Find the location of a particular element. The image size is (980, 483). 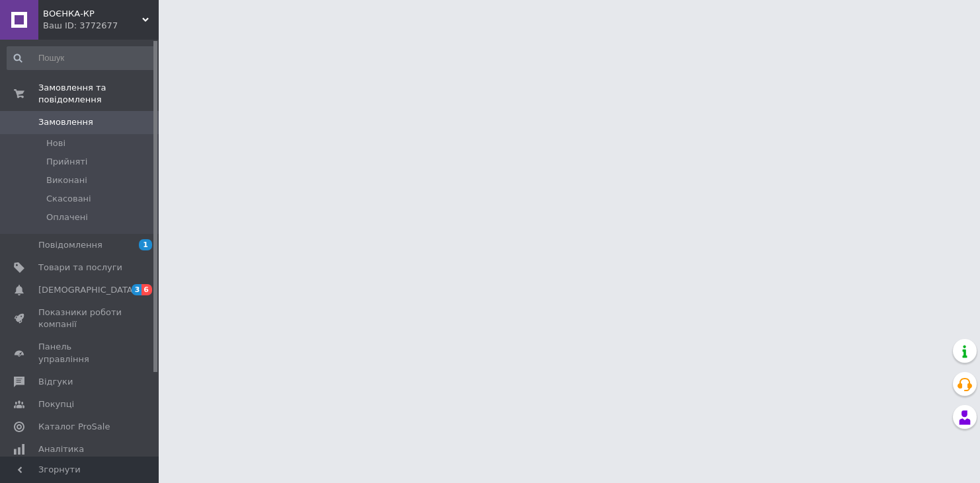

span: Аналітика is located at coordinates (61, 450).